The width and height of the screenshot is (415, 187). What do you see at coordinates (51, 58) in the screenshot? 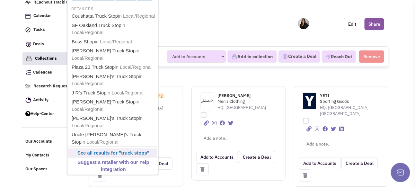
I see `a: Collections` at bounding box center [51, 58].